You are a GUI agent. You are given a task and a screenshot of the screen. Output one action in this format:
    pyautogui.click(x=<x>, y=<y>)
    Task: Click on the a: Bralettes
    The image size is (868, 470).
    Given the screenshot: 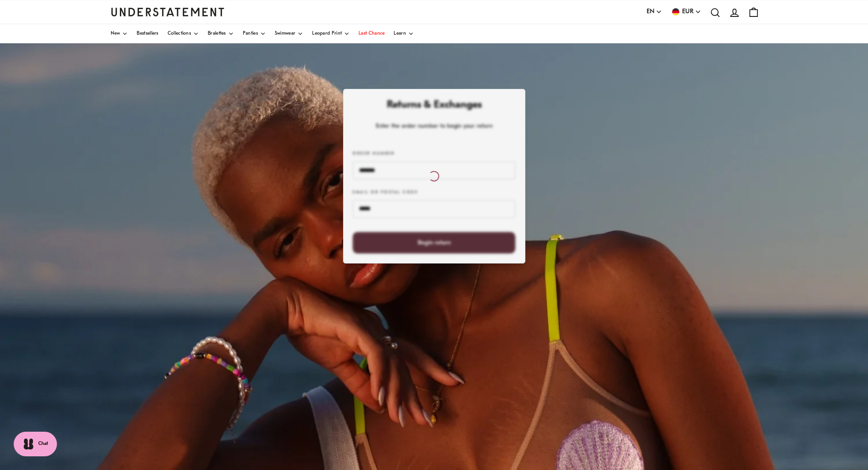 What is the action you would take?
    pyautogui.click(x=221, y=34)
    